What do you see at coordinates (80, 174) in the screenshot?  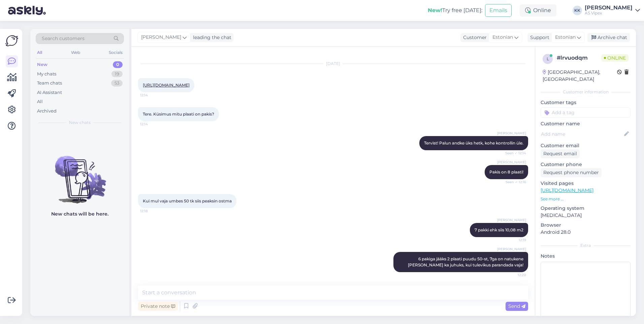 I see `img: No chats` at bounding box center [80, 174].